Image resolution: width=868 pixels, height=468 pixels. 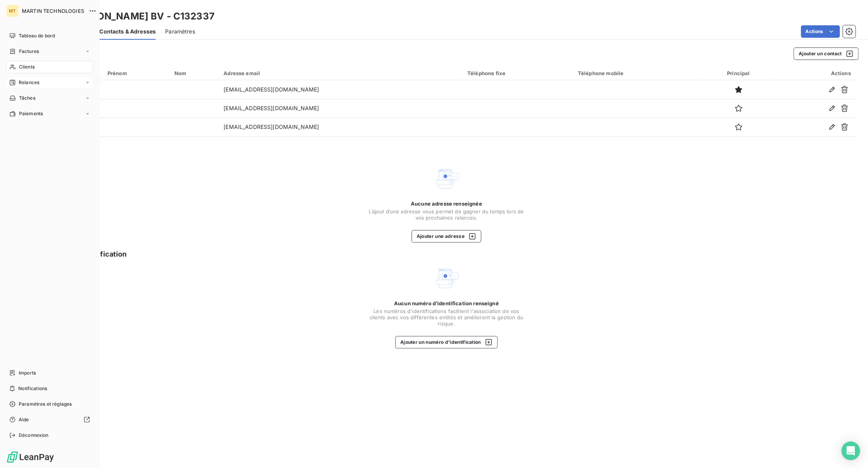 What do you see at coordinates (28, 51) in the screenshot?
I see `span: Factures` at bounding box center [28, 51].